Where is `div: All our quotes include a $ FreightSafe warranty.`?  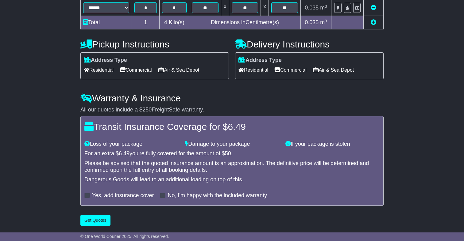 div: All our quotes include a $ FreightSafe warranty. is located at coordinates (232, 110).